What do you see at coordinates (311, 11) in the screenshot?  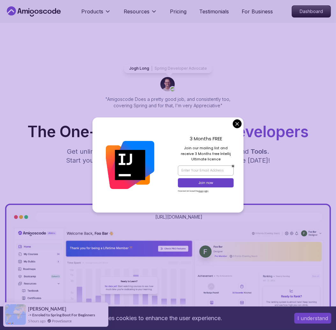 I see `p: Dashboard` at bounding box center [311, 11].